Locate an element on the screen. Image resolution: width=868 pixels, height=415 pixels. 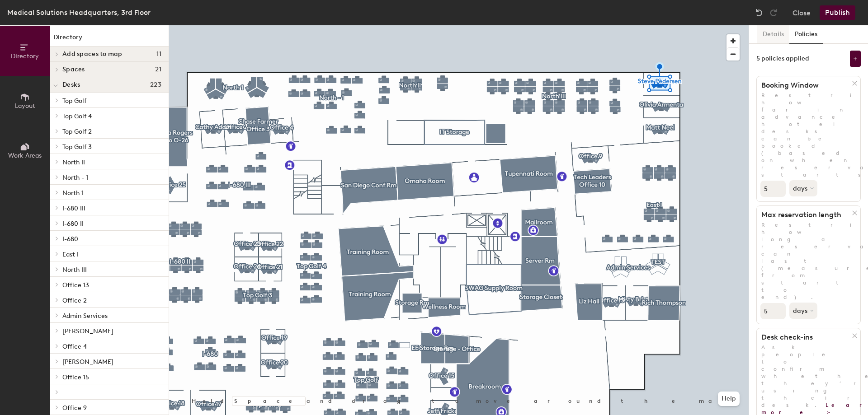
span: Work Areas is located at coordinates (24, 155).